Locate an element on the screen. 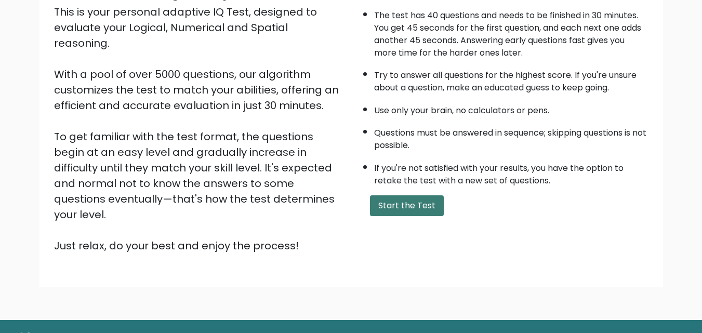 Image resolution: width=702 pixels, height=333 pixels. li: Questions must be answered in sequence; skipping questions is not possible. is located at coordinates (511, 137).